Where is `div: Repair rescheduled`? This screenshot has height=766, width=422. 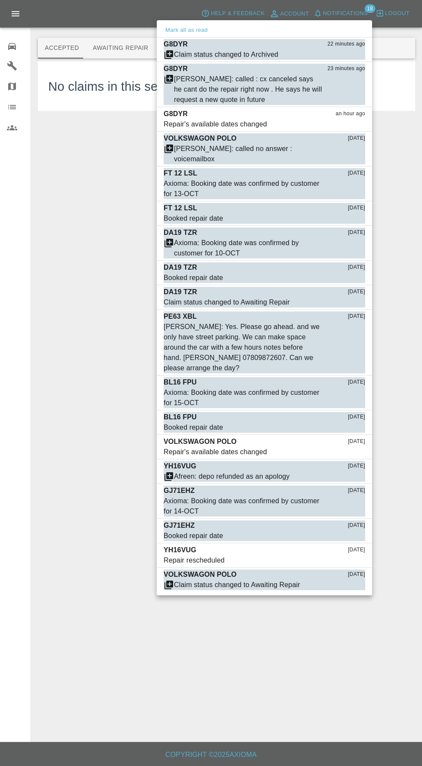
div: Repair rescheduled is located at coordinates (194, 561).